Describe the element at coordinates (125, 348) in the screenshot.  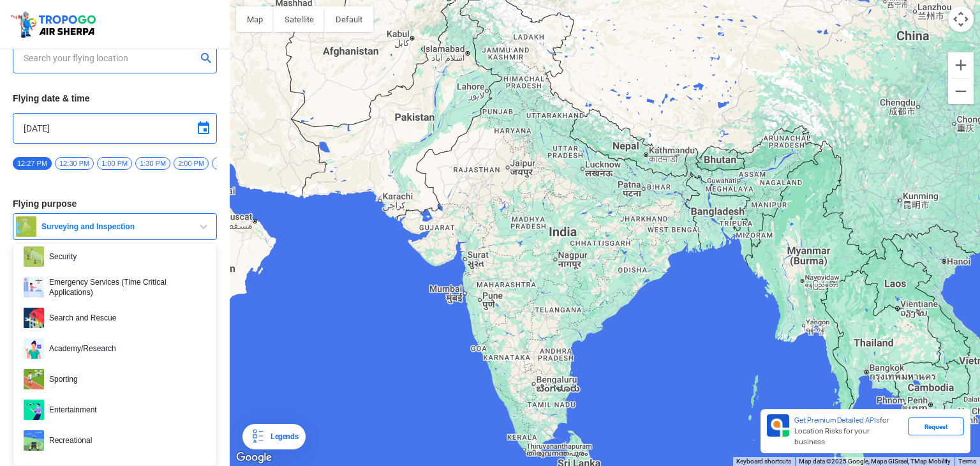
I see `span: Academy/Research` at that location.